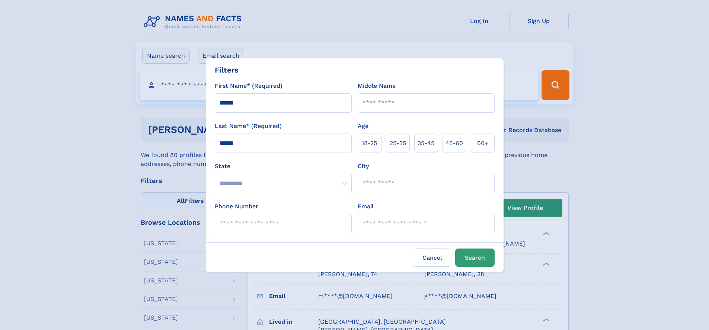 The height and width of the screenshot is (330, 709). Describe the element at coordinates (248, 126) in the screenshot. I see `label: Last Name* (Required)` at that location.